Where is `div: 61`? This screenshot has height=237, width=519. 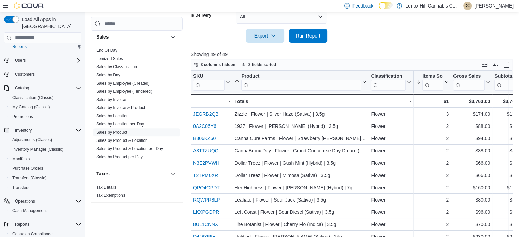 div: 61 is located at coordinates (432, 101).